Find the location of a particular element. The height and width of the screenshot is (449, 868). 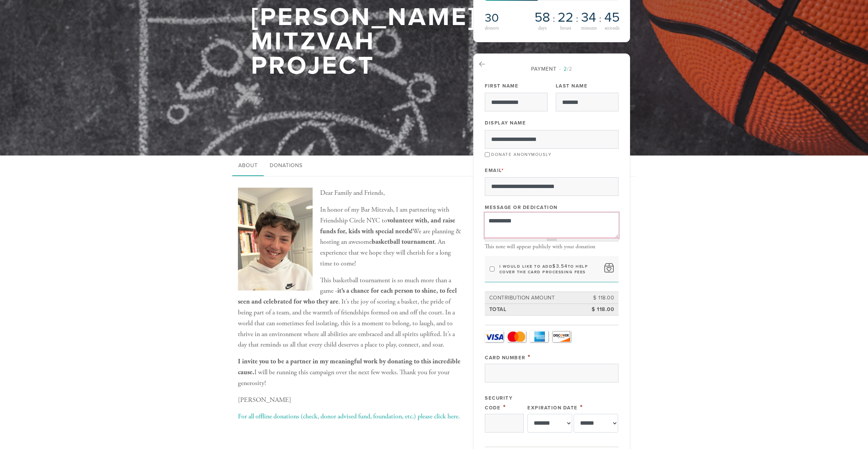

div: donors is located at coordinates (508, 28).